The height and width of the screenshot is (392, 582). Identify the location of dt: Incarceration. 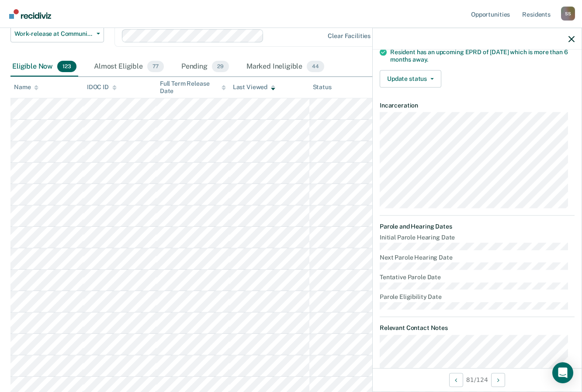
(477, 105).